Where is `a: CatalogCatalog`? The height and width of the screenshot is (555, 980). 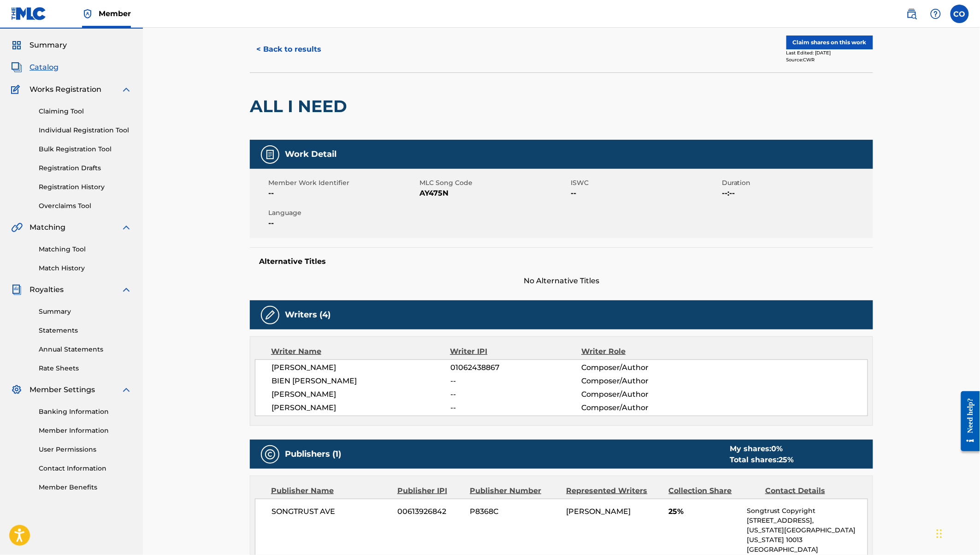 a: CatalogCatalog is located at coordinates (35, 67).